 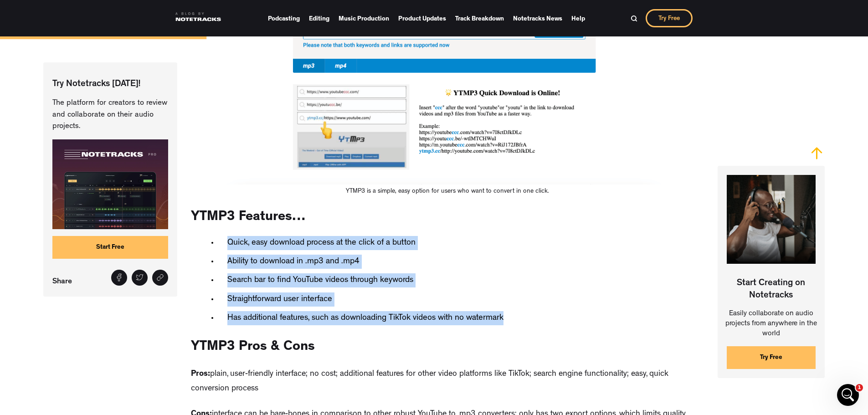 I want to click on a: Product Updates, so click(x=422, y=18).